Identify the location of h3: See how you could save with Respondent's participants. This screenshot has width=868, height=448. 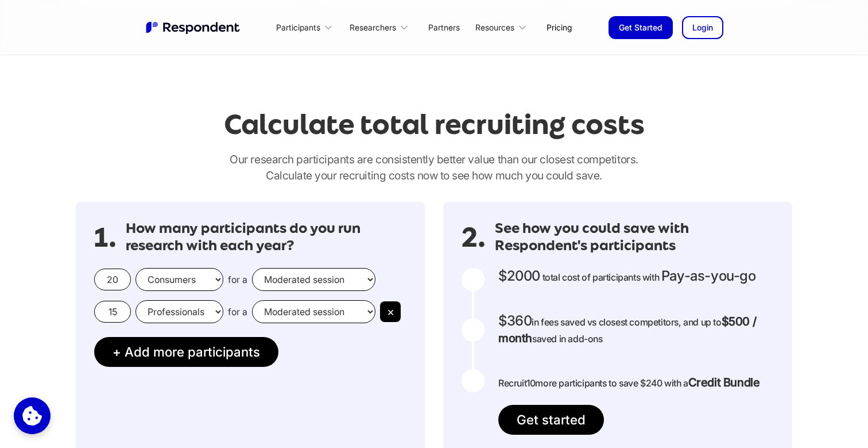
(635, 237).